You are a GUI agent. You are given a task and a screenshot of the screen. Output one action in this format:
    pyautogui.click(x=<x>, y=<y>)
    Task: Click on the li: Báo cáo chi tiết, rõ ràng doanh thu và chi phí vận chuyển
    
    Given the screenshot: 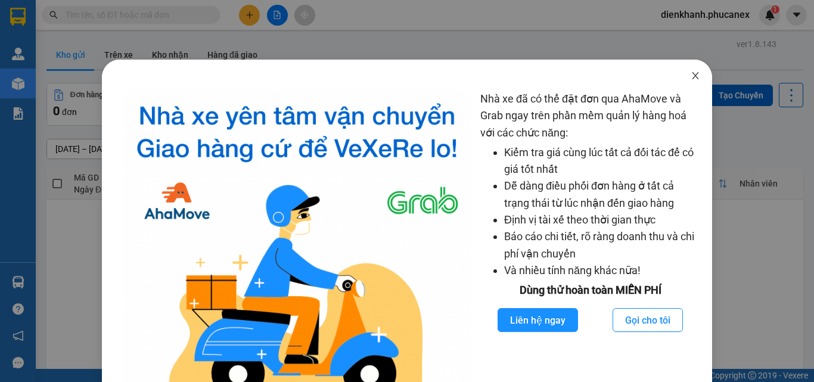 What is the action you would take?
    pyautogui.click(x=602, y=245)
    